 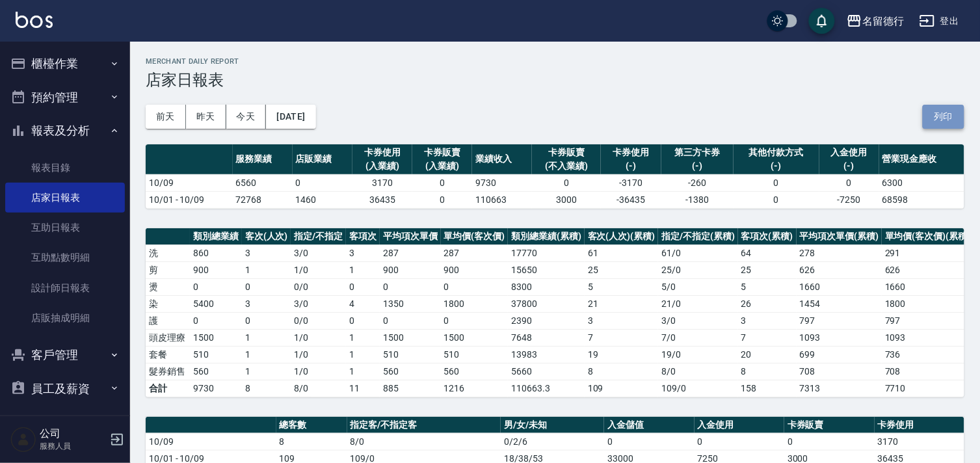 What do you see at coordinates (698, 253) in the screenshot?
I see `td: 61 / 0` at bounding box center [698, 253].